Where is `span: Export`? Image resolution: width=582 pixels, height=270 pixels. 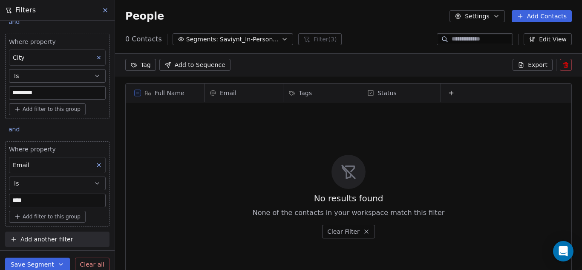
span: Export is located at coordinates (538, 65).